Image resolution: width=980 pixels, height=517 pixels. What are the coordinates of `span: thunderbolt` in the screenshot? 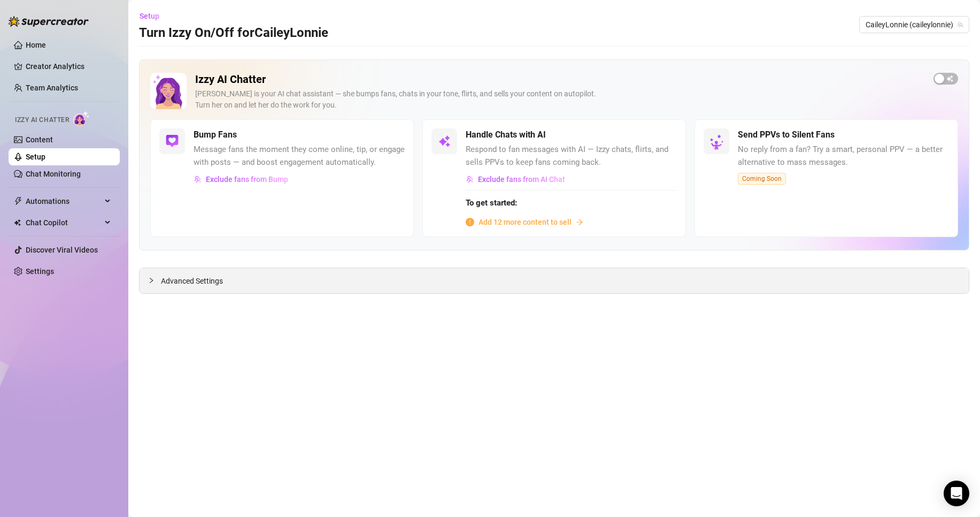 It's located at (18, 201).